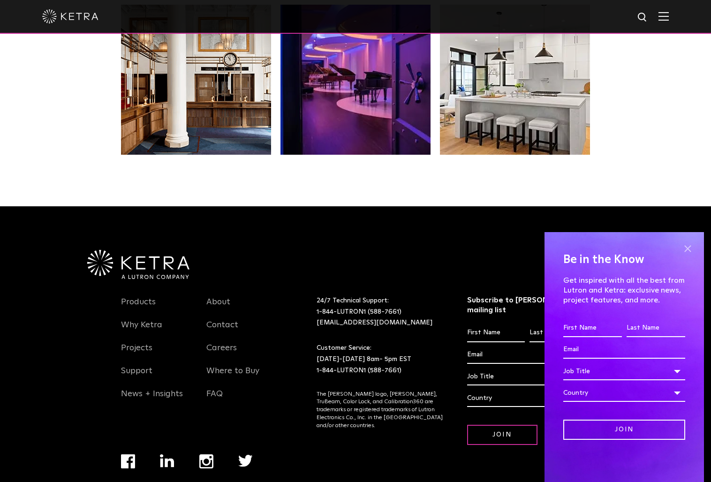  Describe the element at coordinates (70, 16) in the screenshot. I see `img: ketra-logo-2019-white` at that location.